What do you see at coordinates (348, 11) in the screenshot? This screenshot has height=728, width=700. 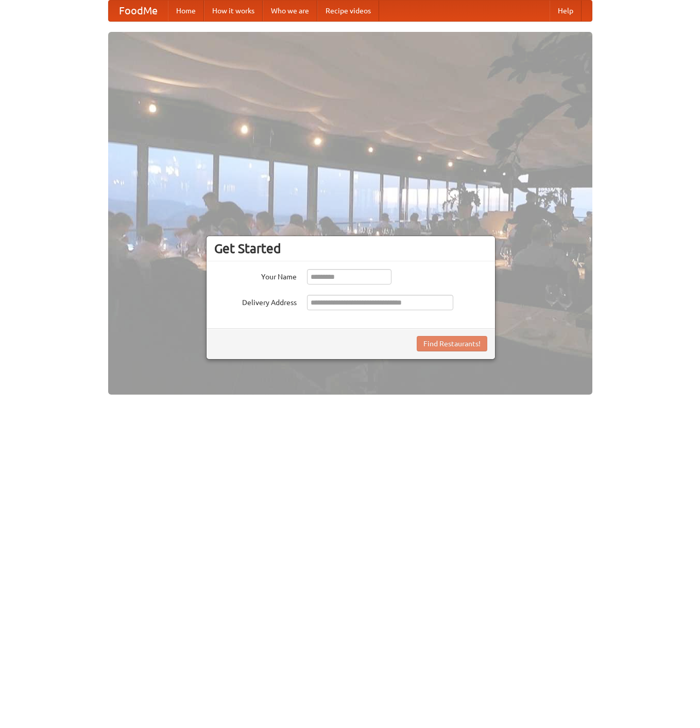 I see `a: Recipe videos` at bounding box center [348, 11].